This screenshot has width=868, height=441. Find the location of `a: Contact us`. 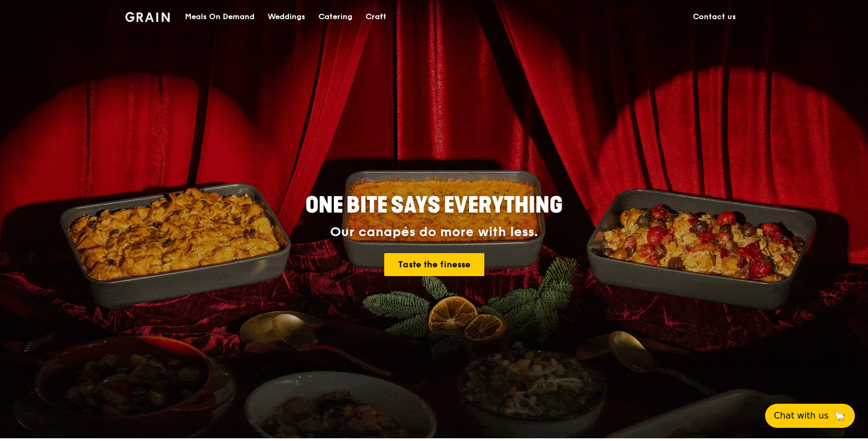

a: Contact us is located at coordinates (714, 17).